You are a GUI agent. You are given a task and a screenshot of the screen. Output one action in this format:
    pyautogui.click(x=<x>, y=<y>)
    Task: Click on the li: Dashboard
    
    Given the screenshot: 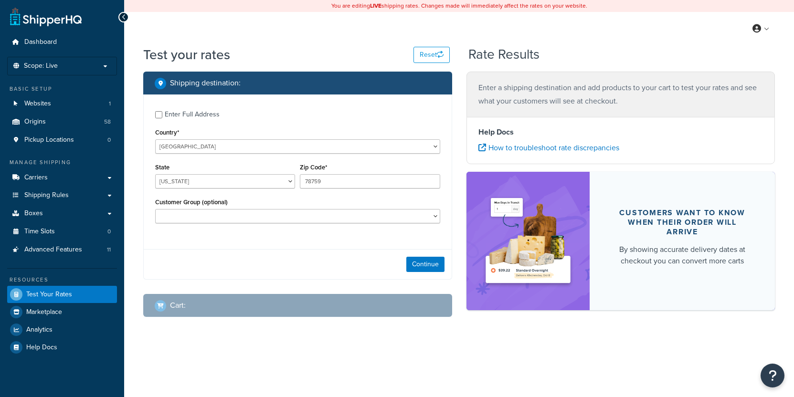 What is the action you would take?
    pyautogui.click(x=62, y=42)
    